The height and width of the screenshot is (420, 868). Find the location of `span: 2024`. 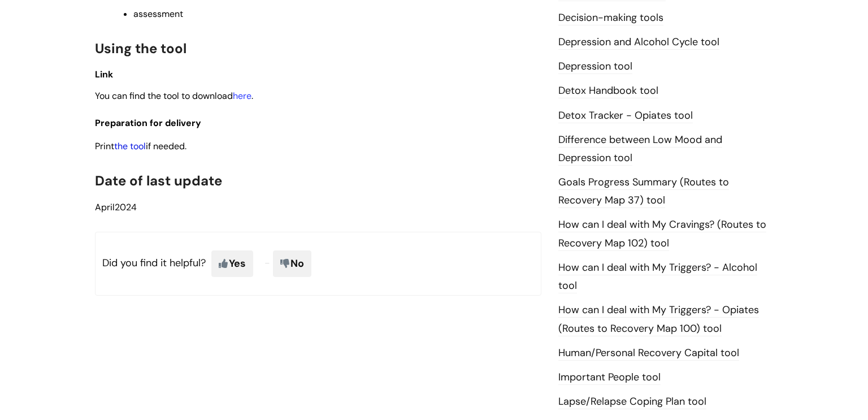

span: 2024 is located at coordinates (116, 207).